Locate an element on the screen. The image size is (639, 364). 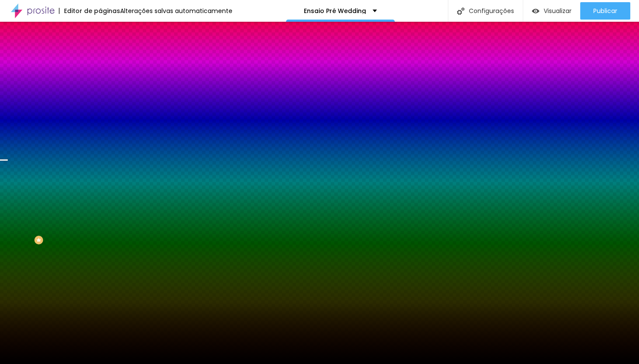
div: Alterações salvas automaticamente is located at coordinates (176, 11).